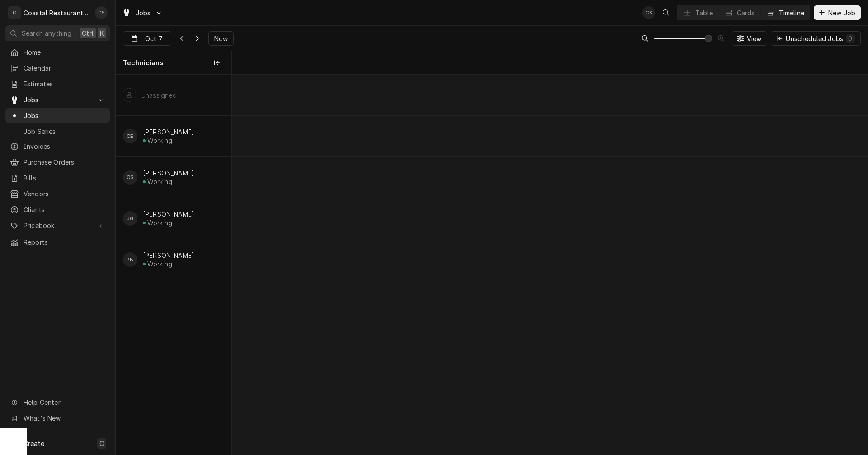 This screenshot has width=868, height=455. What do you see at coordinates (15, 12) in the screenshot?
I see `div: C` at bounding box center [15, 12].